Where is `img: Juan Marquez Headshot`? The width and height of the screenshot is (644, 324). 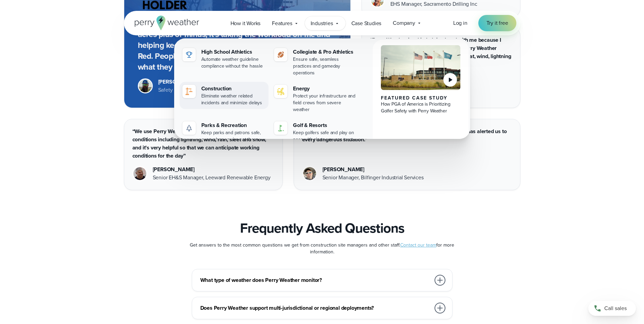
img: Juan Marquez Headshot is located at coordinates (140, 173).